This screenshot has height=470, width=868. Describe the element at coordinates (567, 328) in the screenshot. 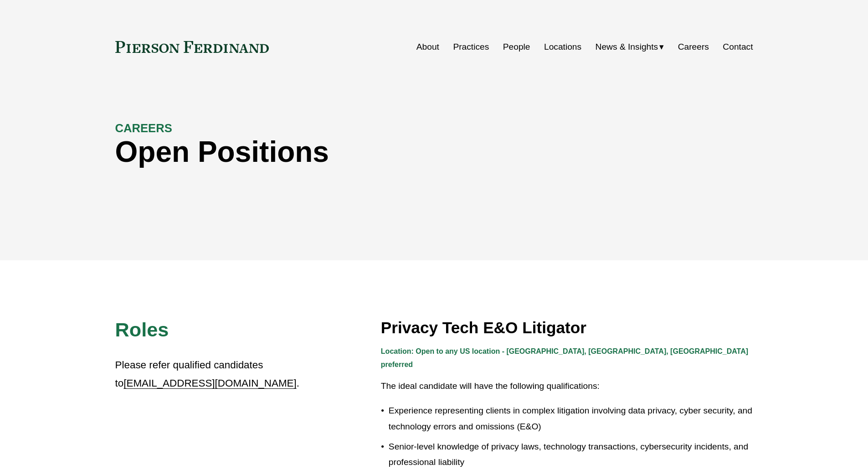

I see `h3: Privacy Tech E&O Litigator` at that location.